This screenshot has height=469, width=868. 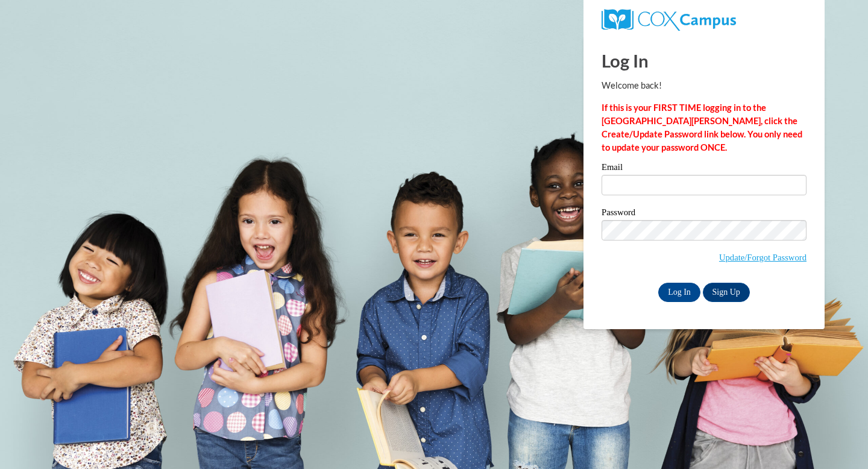 What do you see at coordinates (679, 292) in the screenshot?
I see `input: Log In` at bounding box center [679, 292].